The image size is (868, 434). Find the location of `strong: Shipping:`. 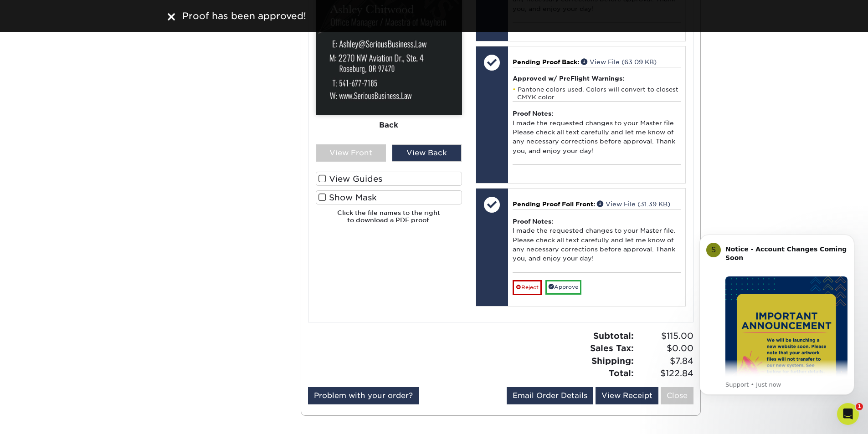

strong: Shipping: is located at coordinates (612, 360).